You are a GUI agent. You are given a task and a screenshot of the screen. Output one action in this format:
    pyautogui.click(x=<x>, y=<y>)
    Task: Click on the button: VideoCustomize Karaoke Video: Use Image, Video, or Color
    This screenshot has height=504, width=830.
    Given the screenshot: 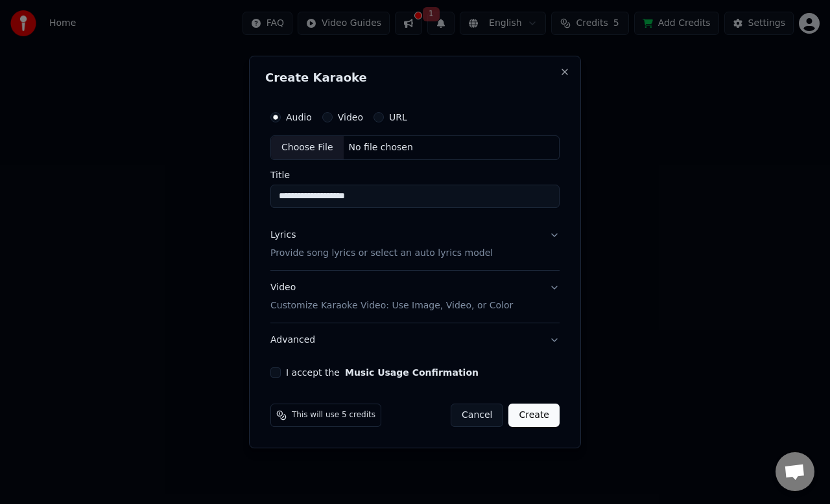 What is the action you would take?
    pyautogui.click(x=415, y=297)
    